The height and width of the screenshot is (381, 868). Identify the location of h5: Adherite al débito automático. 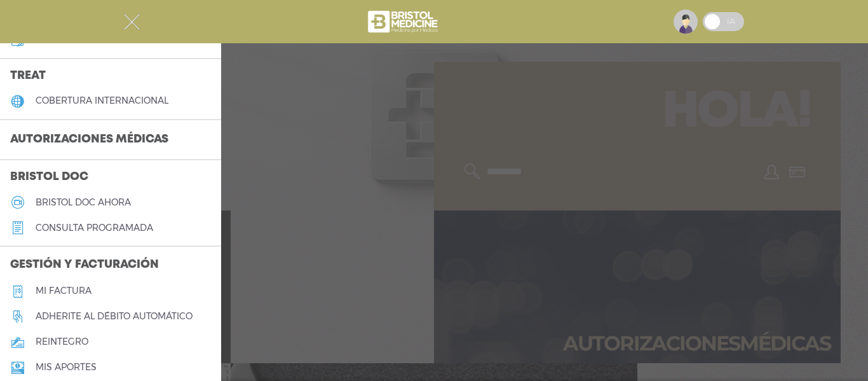
(114, 317).